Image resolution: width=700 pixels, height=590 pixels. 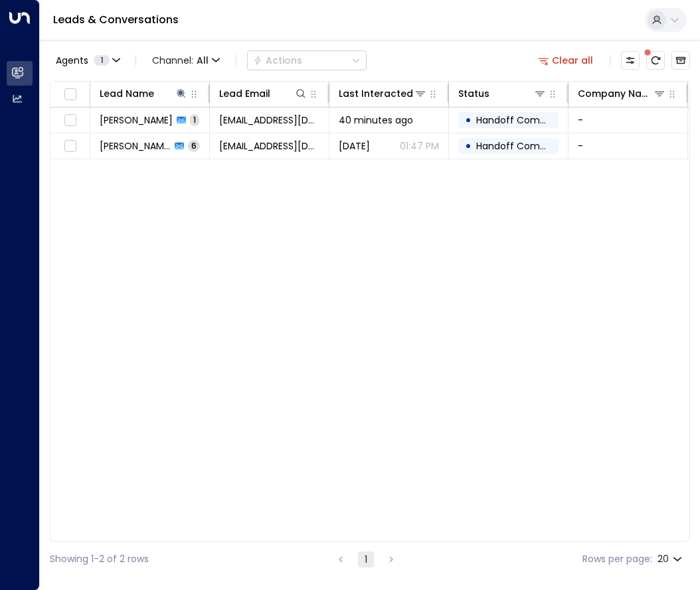 I want to click on button: Agents1, so click(x=87, y=60).